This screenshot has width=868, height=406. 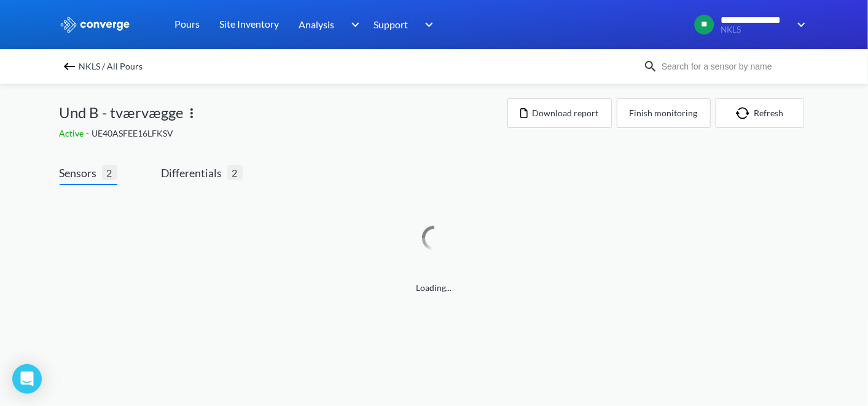 What do you see at coordinates (317, 24) in the screenshot?
I see `span: Analysis` at bounding box center [317, 24].